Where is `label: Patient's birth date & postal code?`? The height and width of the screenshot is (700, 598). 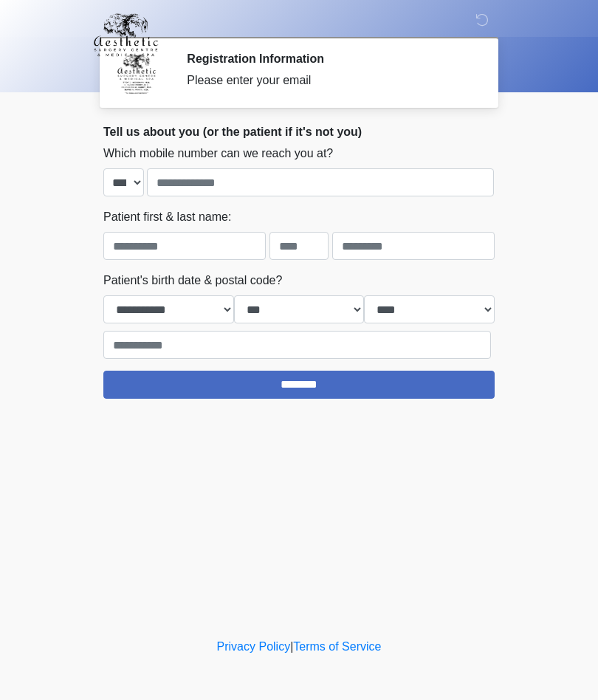 label: Patient's birth date & postal code? is located at coordinates (193, 281).